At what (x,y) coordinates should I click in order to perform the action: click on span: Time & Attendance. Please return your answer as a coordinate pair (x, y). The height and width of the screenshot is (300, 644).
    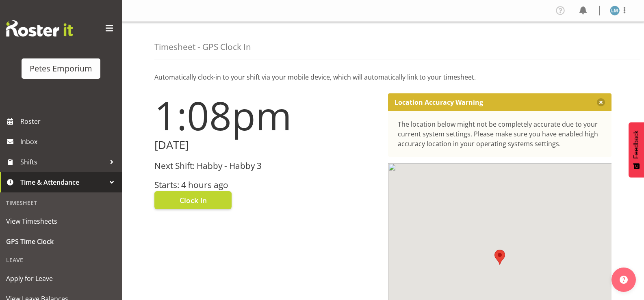
    Looking at the image, I should click on (63, 182).